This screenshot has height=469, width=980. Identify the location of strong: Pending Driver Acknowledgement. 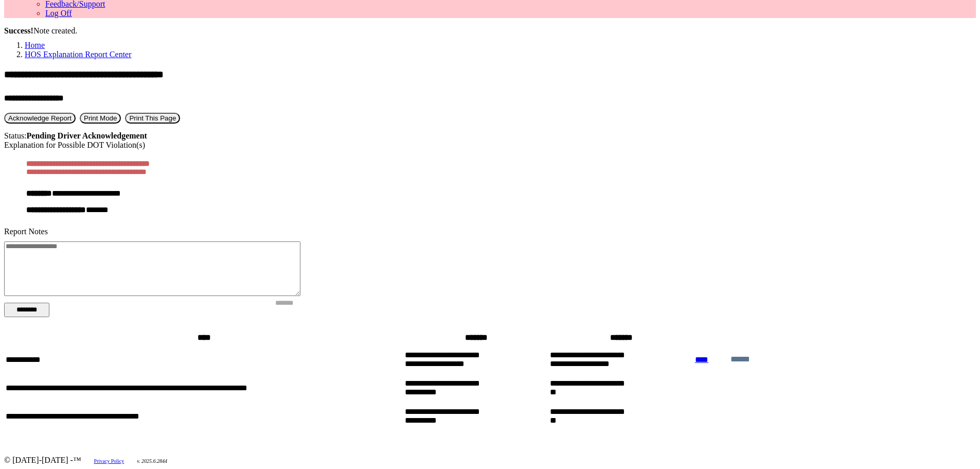
(87, 135).